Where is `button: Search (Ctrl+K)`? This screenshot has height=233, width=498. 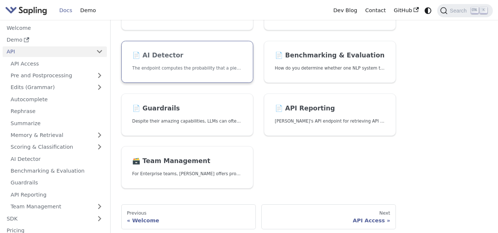
button: Search (Ctrl+K) is located at coordinates (465, 11).